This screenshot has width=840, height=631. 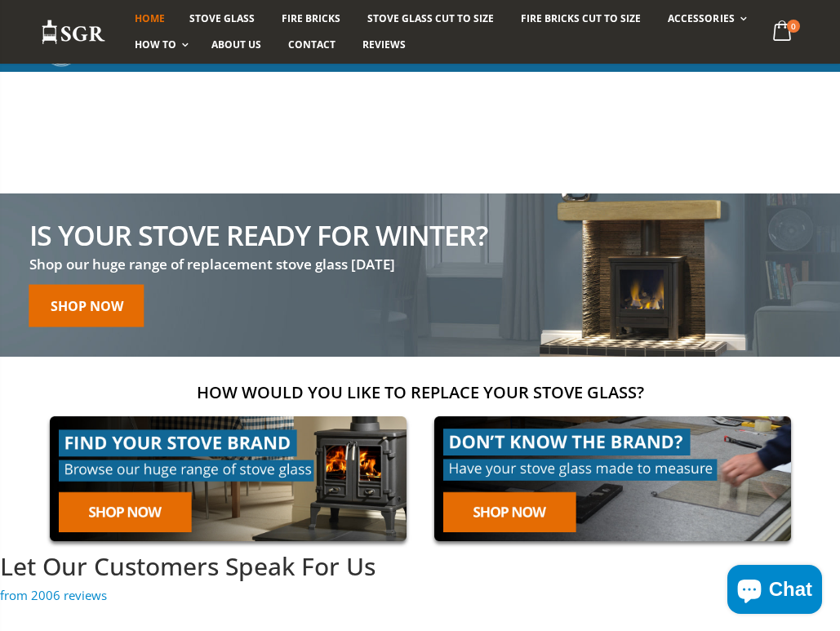 I want to click on a: Stove Glass, so click(x=222, y=19).